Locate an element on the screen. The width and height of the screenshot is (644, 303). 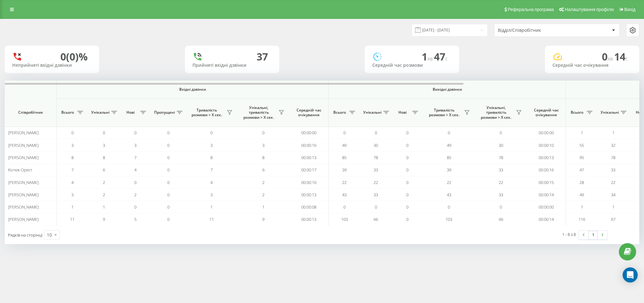
div: Середній час очікування is located at coordinates (592, 65).